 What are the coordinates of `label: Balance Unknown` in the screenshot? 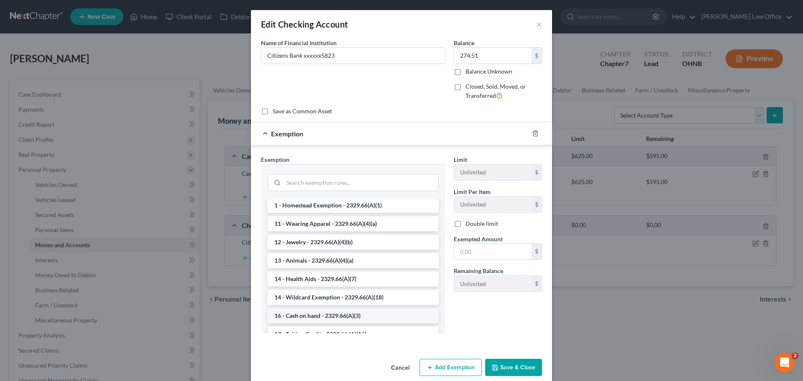 It's located at (489, 71).